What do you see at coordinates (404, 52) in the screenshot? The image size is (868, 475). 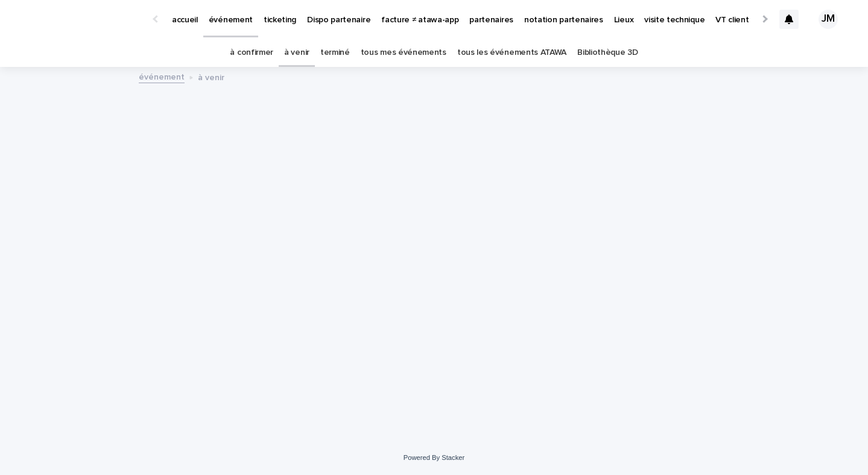 I see `a: tous mes événements` at bounding box center [404, 52].